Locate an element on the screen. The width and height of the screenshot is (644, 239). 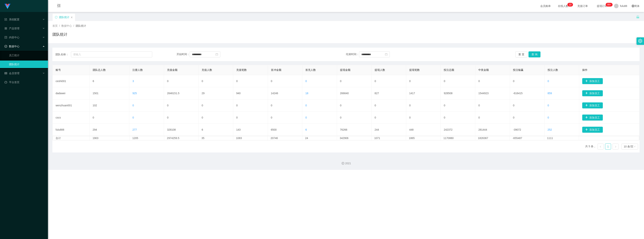
td: 76266 is located at coordinates (354, 130).